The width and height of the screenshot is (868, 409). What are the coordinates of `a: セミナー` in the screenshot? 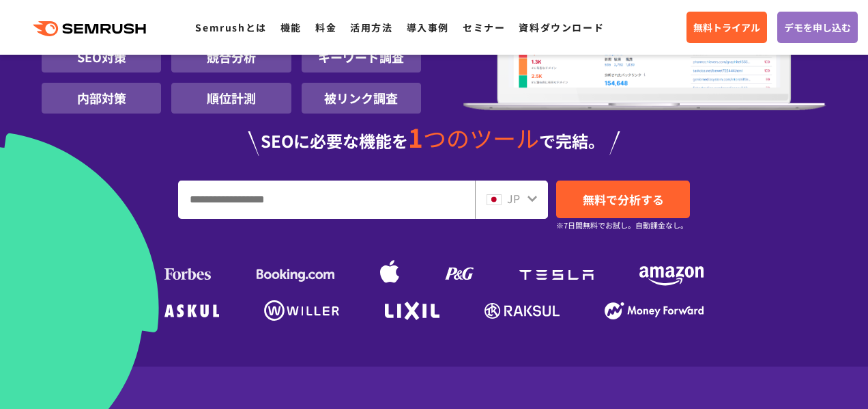 It's located at (484, 28).